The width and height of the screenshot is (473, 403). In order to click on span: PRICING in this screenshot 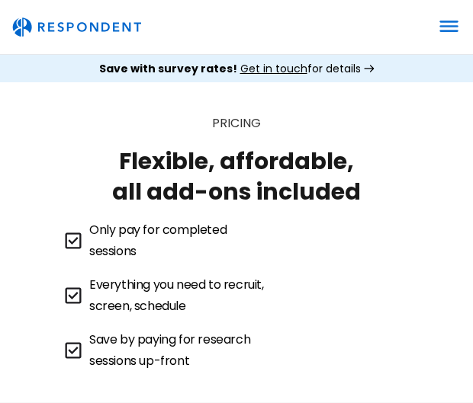, I will do `click(236, 123)`.